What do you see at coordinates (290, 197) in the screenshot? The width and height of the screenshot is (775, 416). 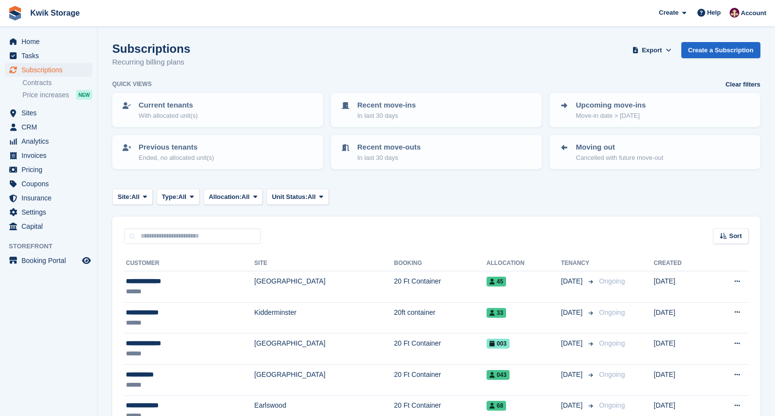 I see `span: Unit Status:` at bounding box center [290, 197].